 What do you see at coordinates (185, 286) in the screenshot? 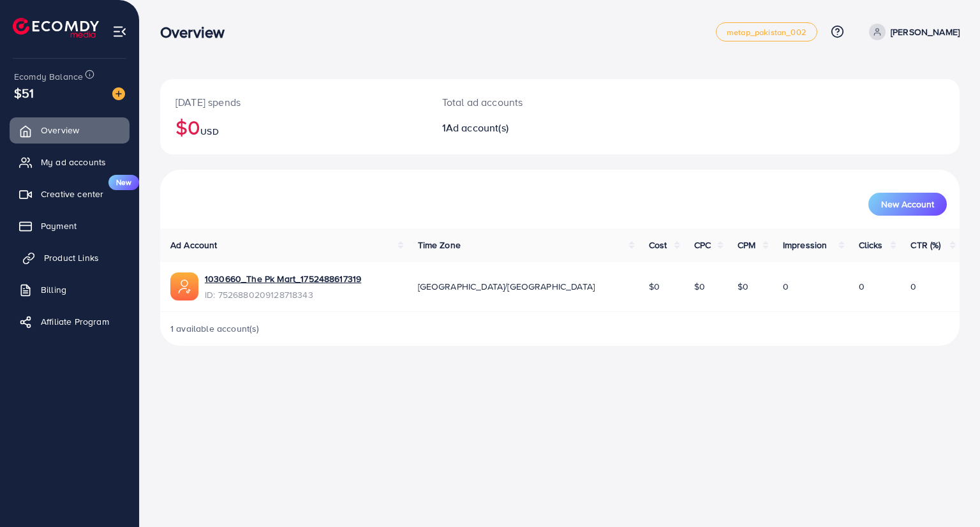
I see `img: ic-ads-acc.e4c84228.svg` at bounding box center [185, 286].